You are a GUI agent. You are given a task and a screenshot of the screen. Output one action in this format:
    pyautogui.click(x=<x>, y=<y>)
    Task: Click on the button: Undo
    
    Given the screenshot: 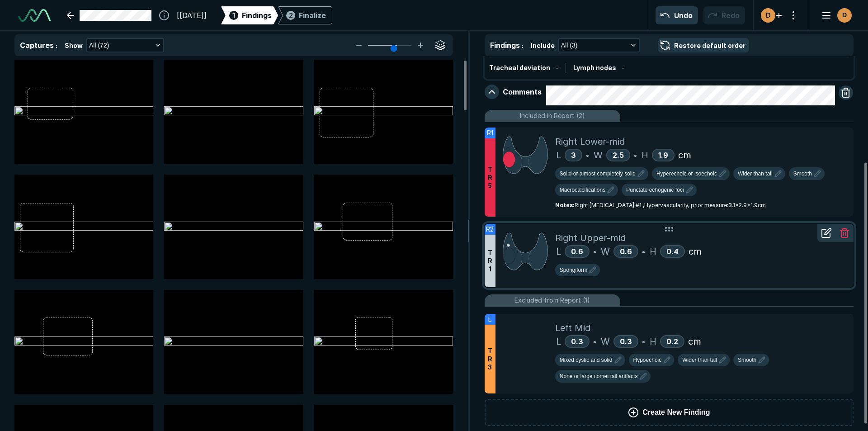 What is the action you would take?
    pyautogui.click(x=677, y=16)
    